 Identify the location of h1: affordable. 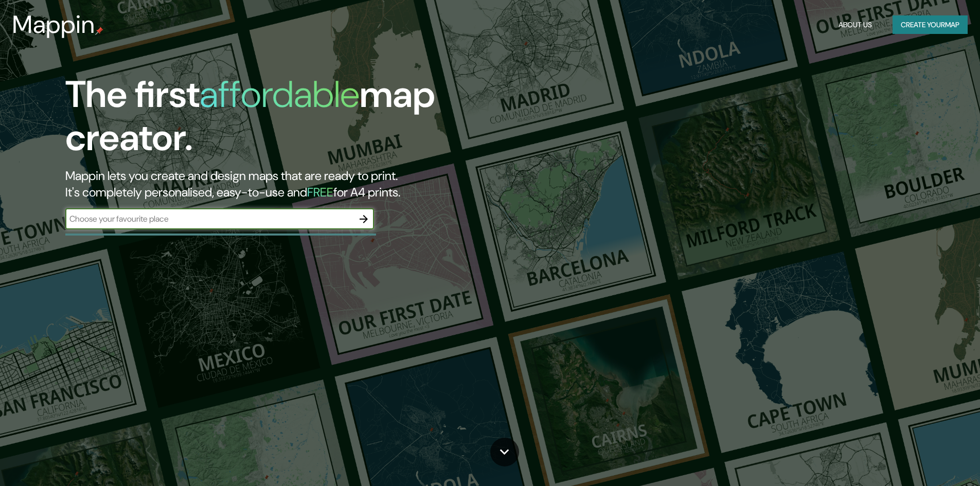
(279, 94).